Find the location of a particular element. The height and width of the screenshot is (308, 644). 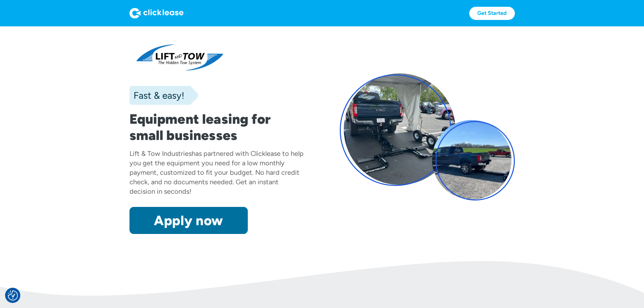

a: Get Started is located at coordinates (492, 13).